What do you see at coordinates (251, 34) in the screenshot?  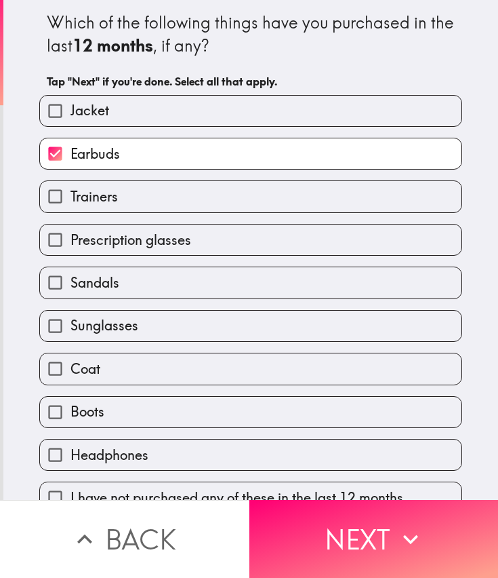 I see `div: Which of the following things have you purchased in the last , if any?` at bounding box center [251, 34].